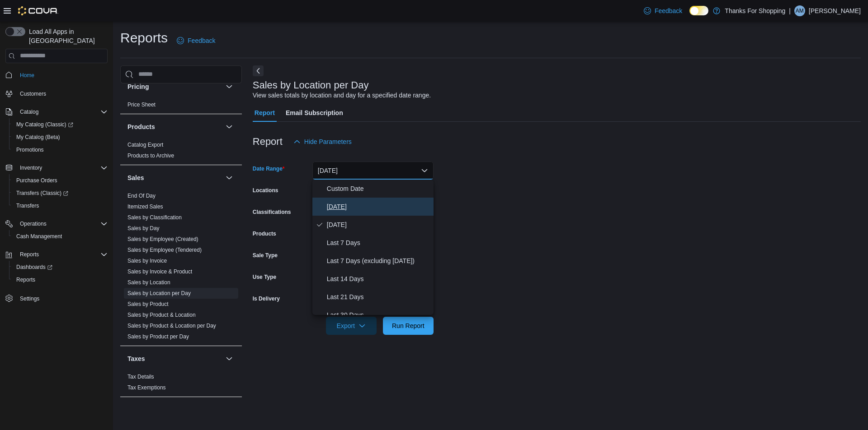  What do you see at coordinates (180, 269) in the screenshot?
I see `div: Sales` at bounding box center [180, 269].